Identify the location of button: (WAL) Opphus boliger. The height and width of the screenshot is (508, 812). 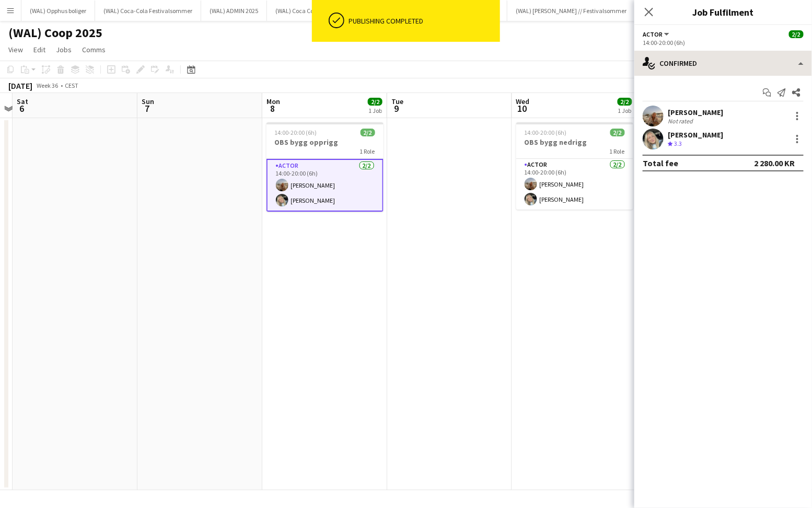
(58, 10).